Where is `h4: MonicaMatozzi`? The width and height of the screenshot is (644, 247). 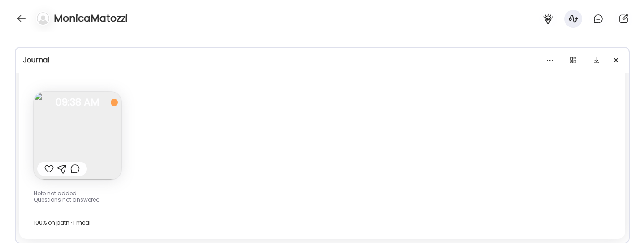 h4: MonicaMatozzi is located at coordinates (91, 19).